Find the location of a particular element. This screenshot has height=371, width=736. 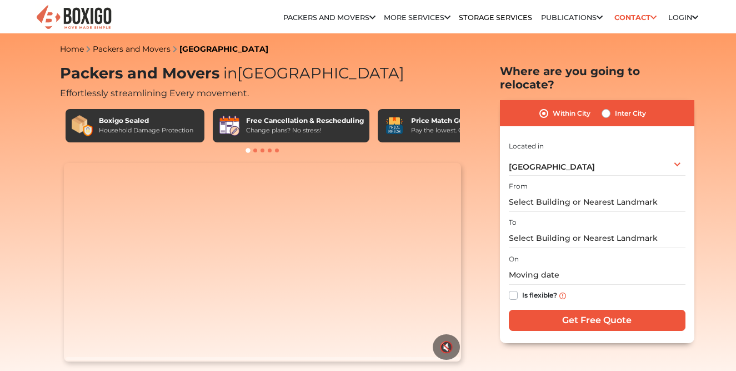

img: Boxigo Sealed is located at coordinates (82, 126).